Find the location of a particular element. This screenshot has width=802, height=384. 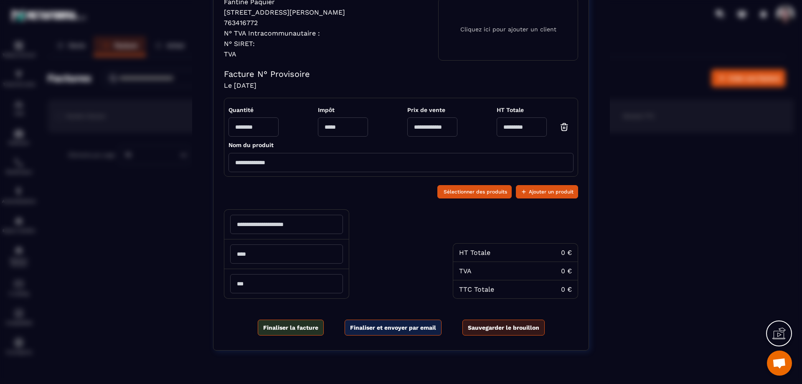

span: Impôt is located at coordinates (343, 110).